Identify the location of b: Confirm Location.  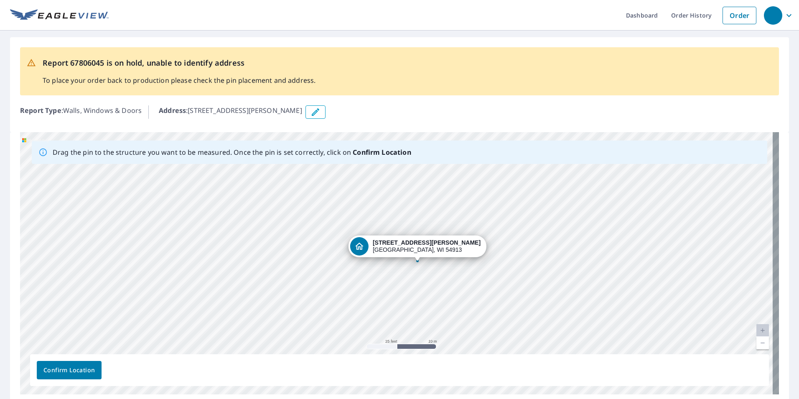
(382, 152).